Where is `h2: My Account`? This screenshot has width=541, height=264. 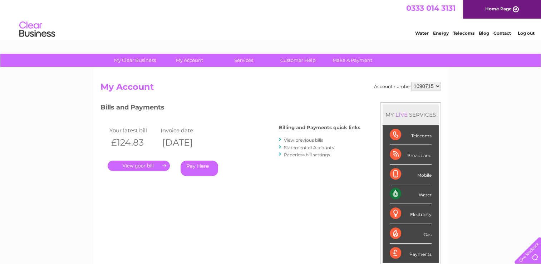
h2: My Account is located at coordinates (270, 89).